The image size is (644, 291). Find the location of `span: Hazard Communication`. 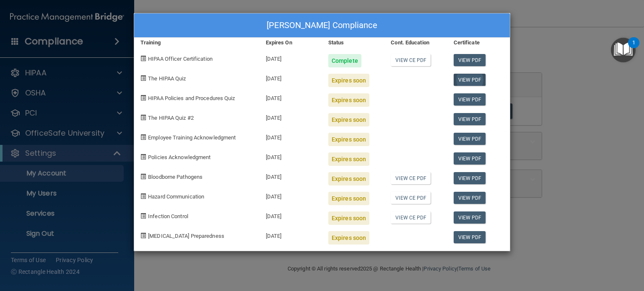

span: Hazard Communication is located at coordinates (176, 197).